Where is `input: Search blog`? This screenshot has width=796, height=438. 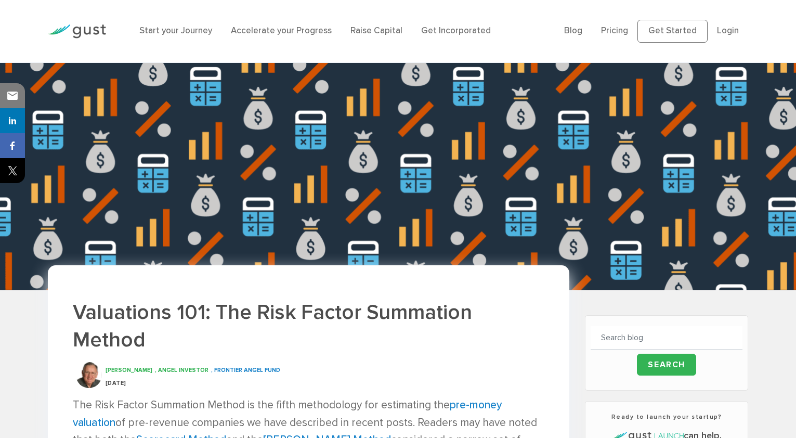
input: Search blog is located at coordinates (666, 337).